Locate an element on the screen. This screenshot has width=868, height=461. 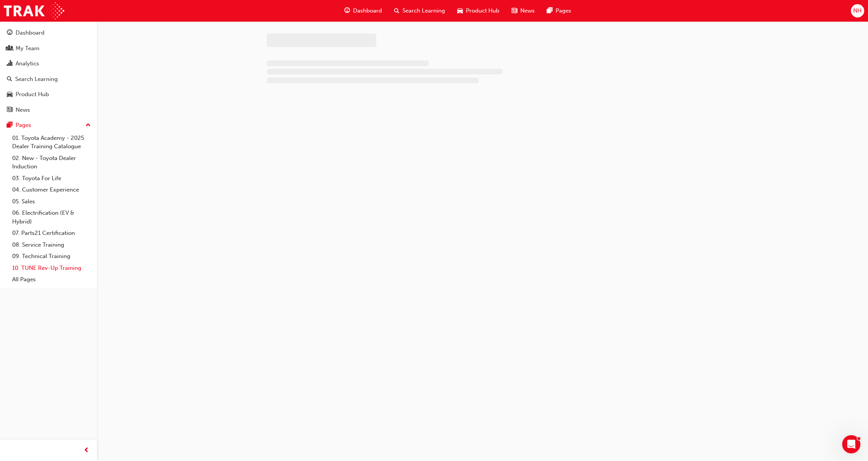
div: Product Hub is located at coordinates (33, 94).